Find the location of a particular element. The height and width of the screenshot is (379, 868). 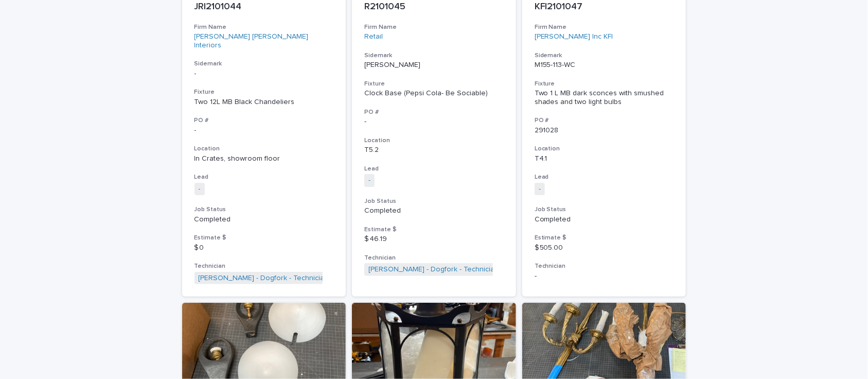

div: Clock Base (Pepsi Cola- Be Sociable) is located at coordinates (434, 93).